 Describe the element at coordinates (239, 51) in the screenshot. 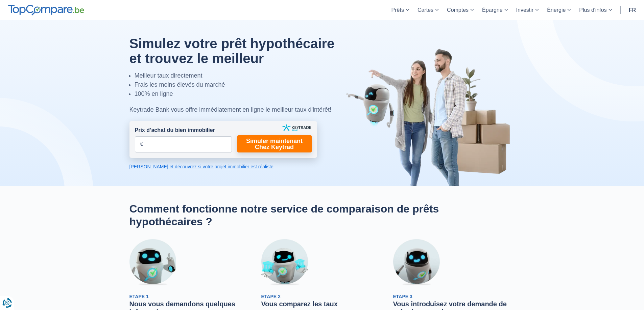

I see `h1: Simulez votre prêt hypothécaire et trouvez le meilleur` at that location.